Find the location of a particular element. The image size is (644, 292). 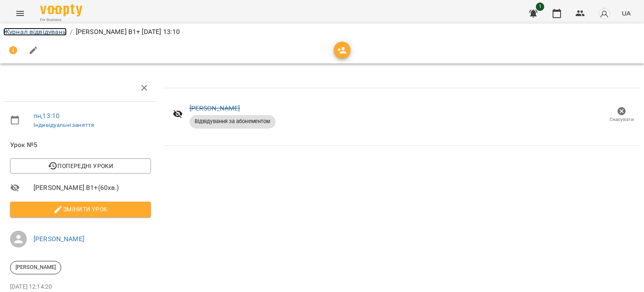

button: Menu is located at coordinates (20, 14).